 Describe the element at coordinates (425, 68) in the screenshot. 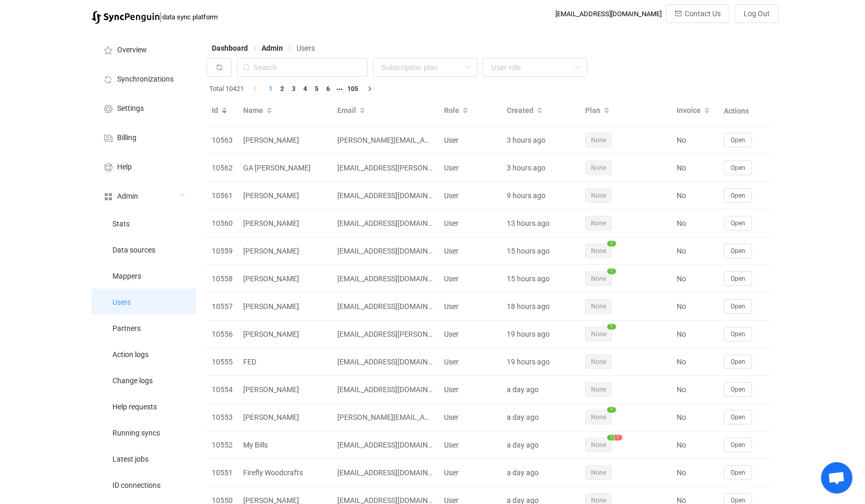

I see `input: Subscription plan` at that location.